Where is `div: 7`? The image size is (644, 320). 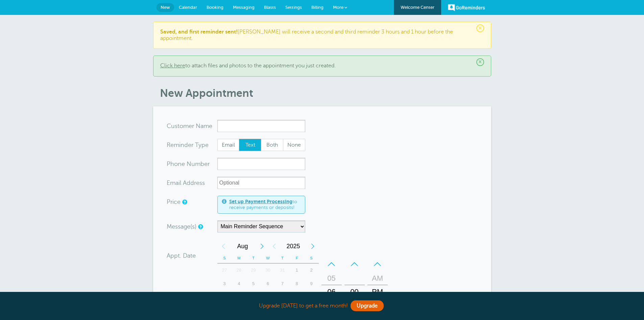
div: 7 is located at coordinates (282, 284).